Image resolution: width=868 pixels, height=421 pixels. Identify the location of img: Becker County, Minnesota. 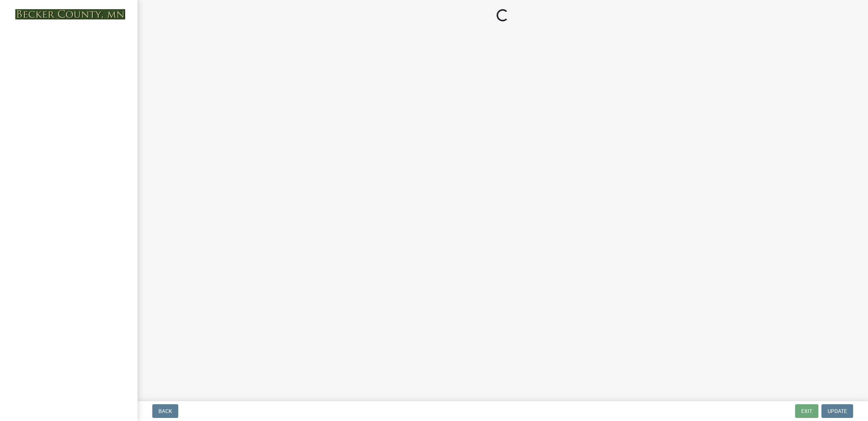
(70, 14).